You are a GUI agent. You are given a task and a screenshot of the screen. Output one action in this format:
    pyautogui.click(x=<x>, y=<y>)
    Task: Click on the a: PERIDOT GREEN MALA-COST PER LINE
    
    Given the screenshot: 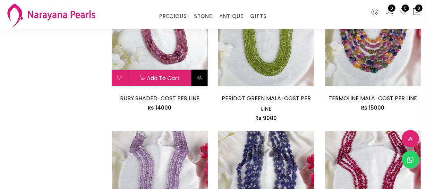 What is the action you would take?
    pyautogui.click(x=266, y=103)
    